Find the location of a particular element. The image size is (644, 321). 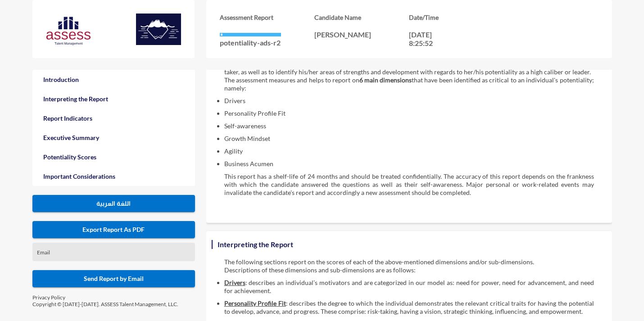

a: Potentiality Scores is located at coordinates (114, 157).